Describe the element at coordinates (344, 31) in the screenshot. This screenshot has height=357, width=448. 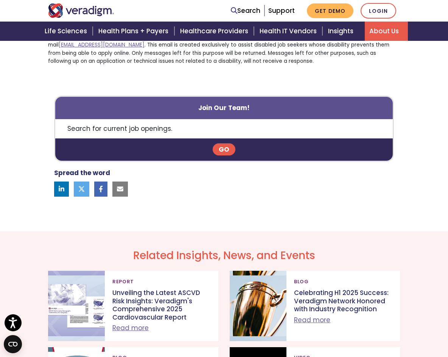
I see `a: Insights` at that location.